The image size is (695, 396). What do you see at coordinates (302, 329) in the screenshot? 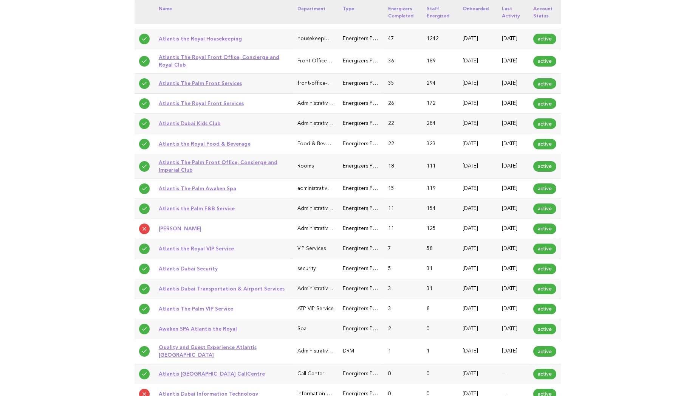
I see `span: Spa` at bounding box center [302, 329].